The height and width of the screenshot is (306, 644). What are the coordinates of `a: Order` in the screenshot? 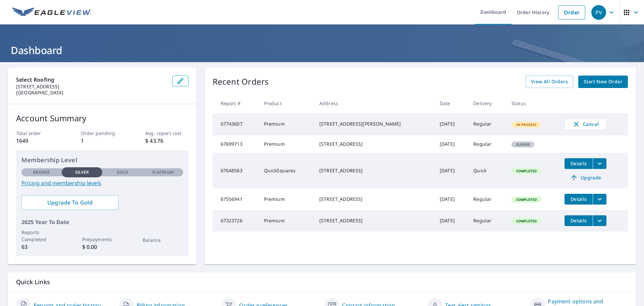 It's located at (571, 13).